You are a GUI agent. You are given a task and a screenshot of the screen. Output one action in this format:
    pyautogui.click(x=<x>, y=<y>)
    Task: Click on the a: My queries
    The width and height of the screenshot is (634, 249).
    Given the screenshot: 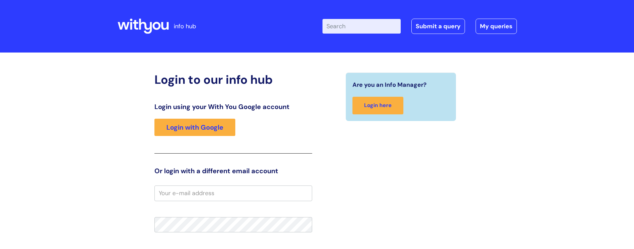 What is the action you would take?
    pyautogui.click(x=496, y=26)
    